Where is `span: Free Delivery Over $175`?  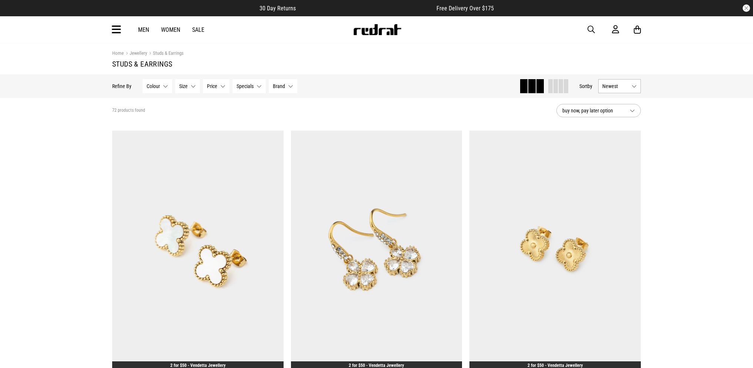 span: Free Delivery Over $175 is located at coordinates (465, 8).